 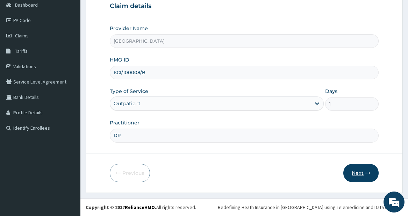 What do you see at coordinates (68, 155) in the screenshot?
I see `textarea: Type your message and hit 'Enter'` at bounding box center [68, 155].